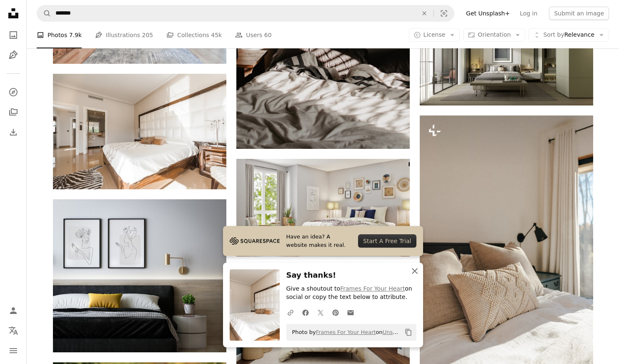 The height and width of the screenshot is (364, 619). Describe the element at coordinates (140, 131) in the screenshot. I see `a: brown wooden bed frame with white cover beside brown wooden nightstand` at that location.